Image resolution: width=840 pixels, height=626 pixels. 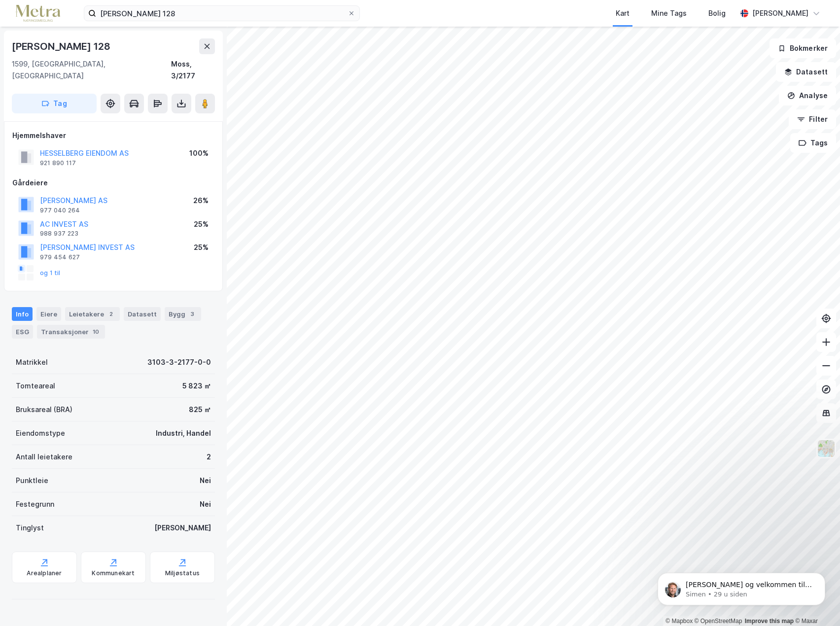 I want to click on div: Punktleie, so click(x=32, y=481).